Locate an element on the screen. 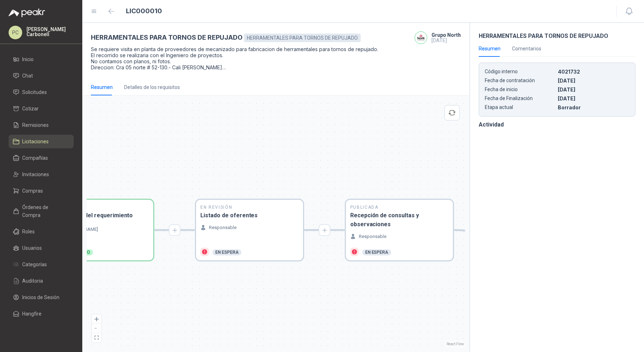  a: Solicitudes is located at coordinates (41, 92).